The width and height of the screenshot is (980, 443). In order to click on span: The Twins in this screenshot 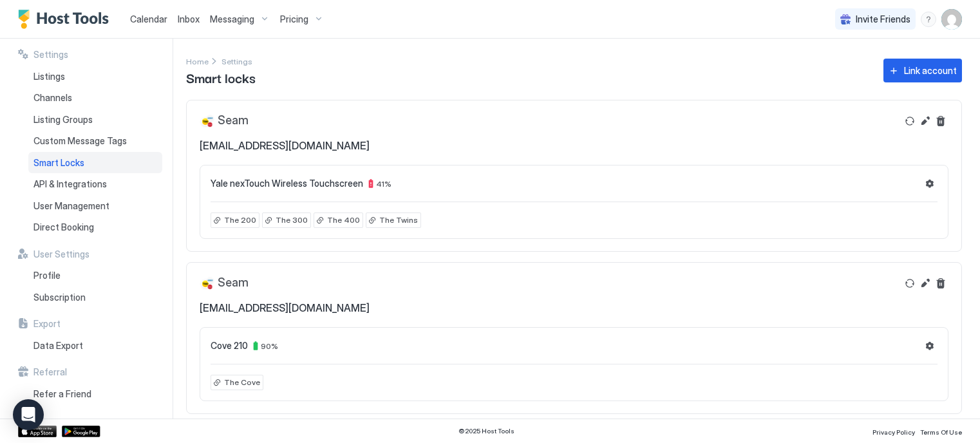, I will do `click(398, 220)`.